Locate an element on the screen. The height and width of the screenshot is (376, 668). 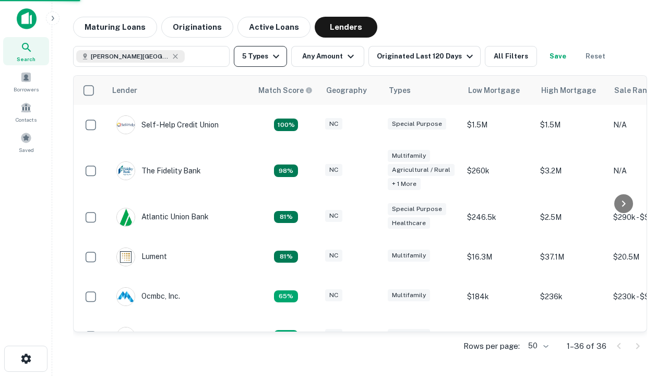
div: Ocmbc, Inc. is located at coordinates (148, 297).